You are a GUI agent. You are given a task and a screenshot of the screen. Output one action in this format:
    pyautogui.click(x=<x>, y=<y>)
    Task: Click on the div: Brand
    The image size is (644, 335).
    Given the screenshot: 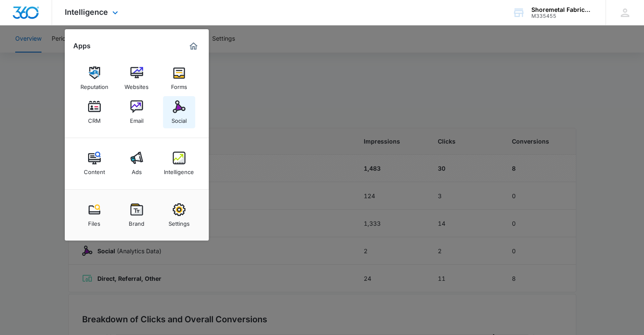 What is the action you would take?
    pyautogui.click(x=136, y=221)
    